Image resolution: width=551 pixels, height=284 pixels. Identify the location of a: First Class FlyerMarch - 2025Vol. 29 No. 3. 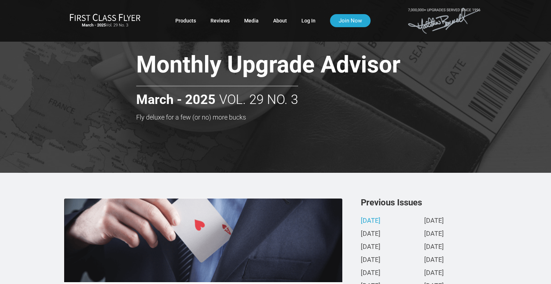
(105, 21).